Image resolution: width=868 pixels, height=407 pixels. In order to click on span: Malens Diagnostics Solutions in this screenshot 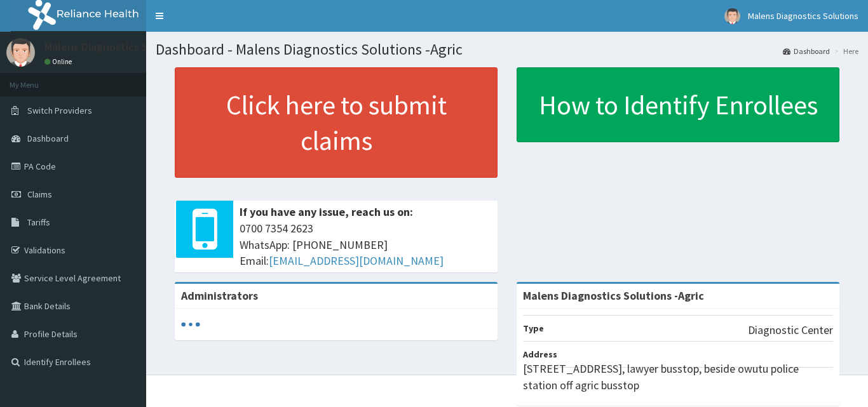, I will do `click(803, 16)`.